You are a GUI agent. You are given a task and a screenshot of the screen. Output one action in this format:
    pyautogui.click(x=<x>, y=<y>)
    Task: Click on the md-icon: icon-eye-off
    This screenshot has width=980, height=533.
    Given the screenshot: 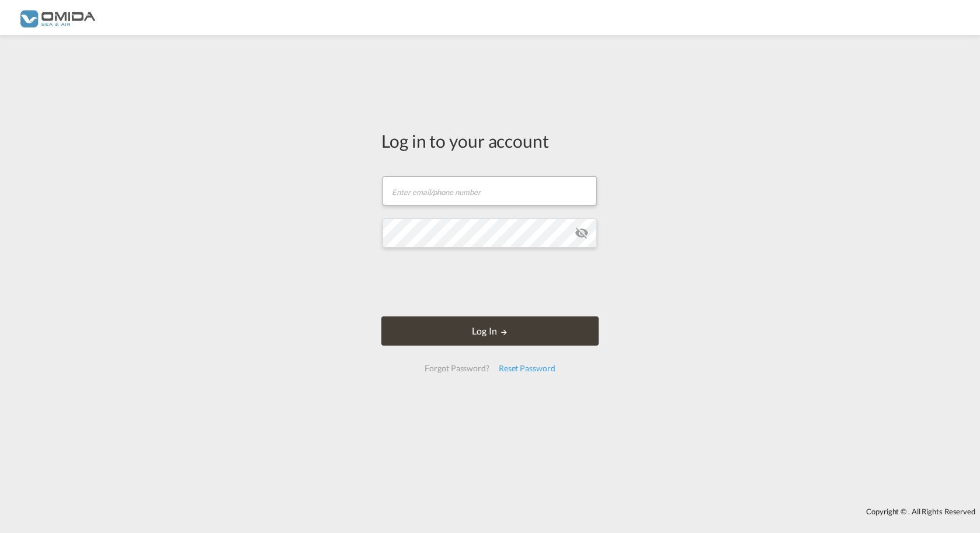 What is the action you would take?
    pyautogui.click(x=582, y=233)
    